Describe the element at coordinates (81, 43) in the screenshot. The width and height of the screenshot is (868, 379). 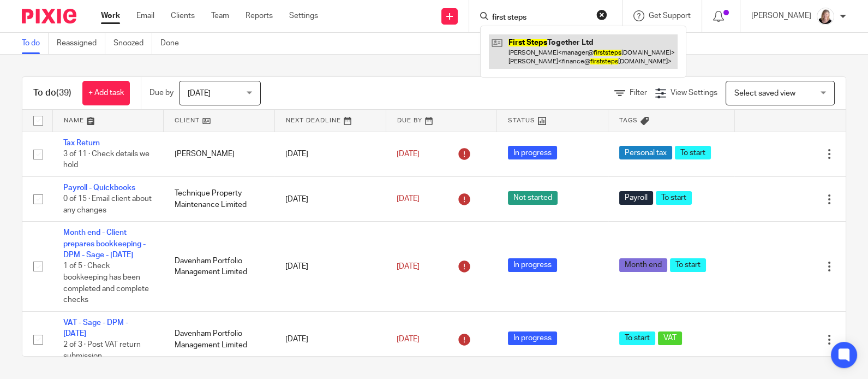
I see `a: Reassigned` at that location.